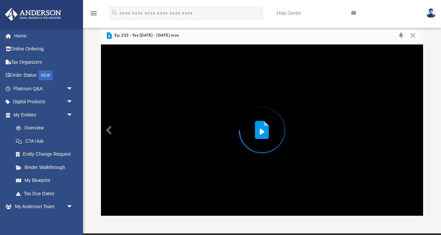 Image resolution: width=441 pixels, height=235 pixels. Describe the element at coordinates (33, 14) in the screenshot. I see `img: Anderson Advisors Platinum Portal` at that location.